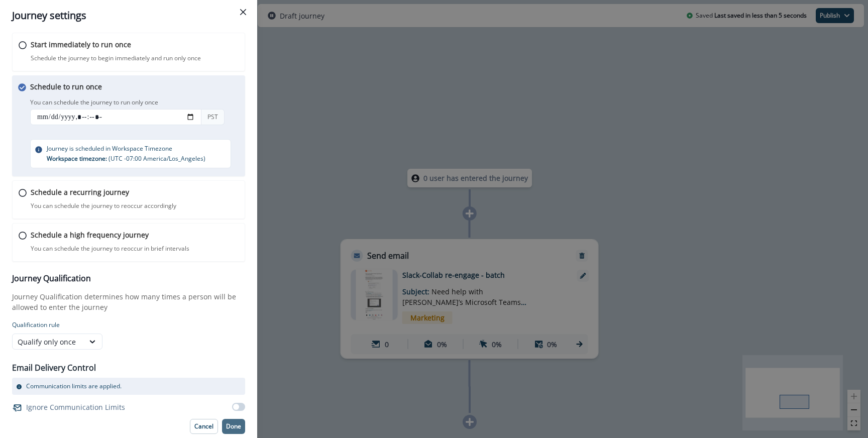 This screenshot has width=868, height=438. What do you see at coordinates (213, 117) in the screenshot?
I see `div: PST` at bounding box center [213, 117].